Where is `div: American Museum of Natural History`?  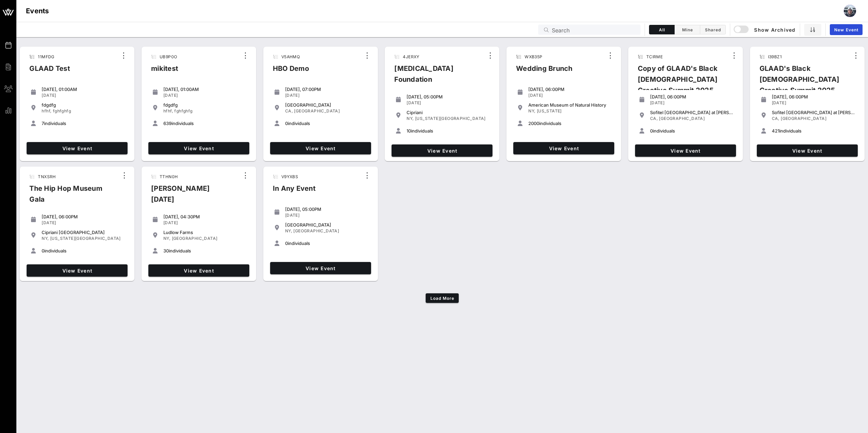 div: American Museum of Natural History is located at coordinates (570, 105).